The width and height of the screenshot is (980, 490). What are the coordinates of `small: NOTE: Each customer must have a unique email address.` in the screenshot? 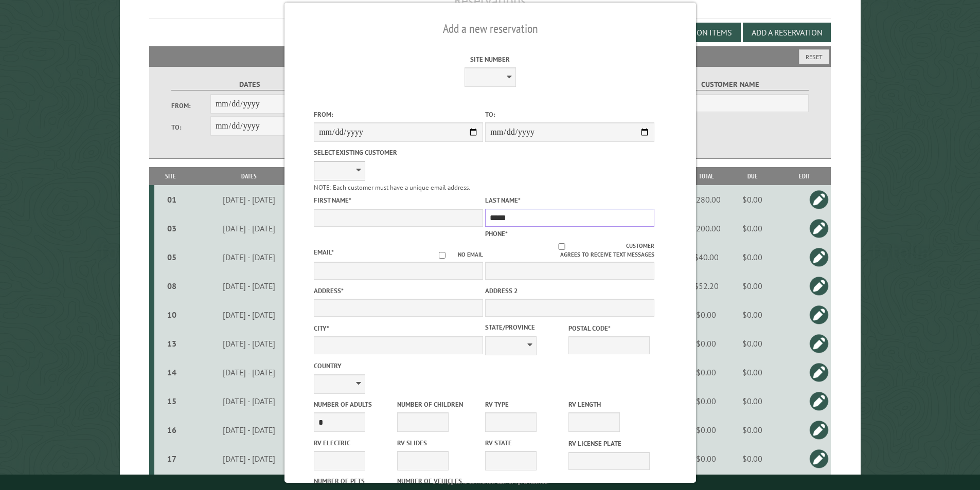 It's located at (392, 187).